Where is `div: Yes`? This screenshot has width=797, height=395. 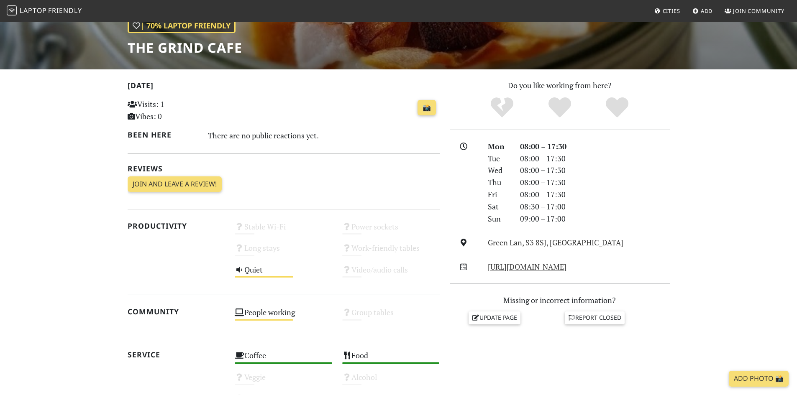 div: Yes is located at coordinates (560, 108).